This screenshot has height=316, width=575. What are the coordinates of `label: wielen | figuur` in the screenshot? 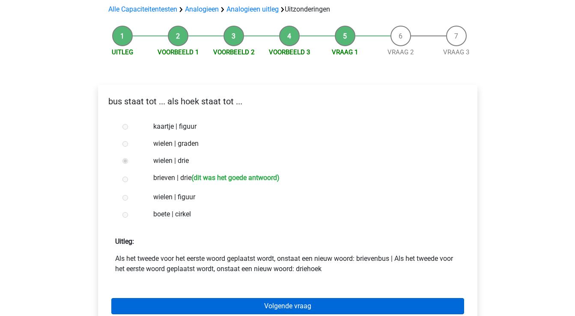 It's located at (301, 197).